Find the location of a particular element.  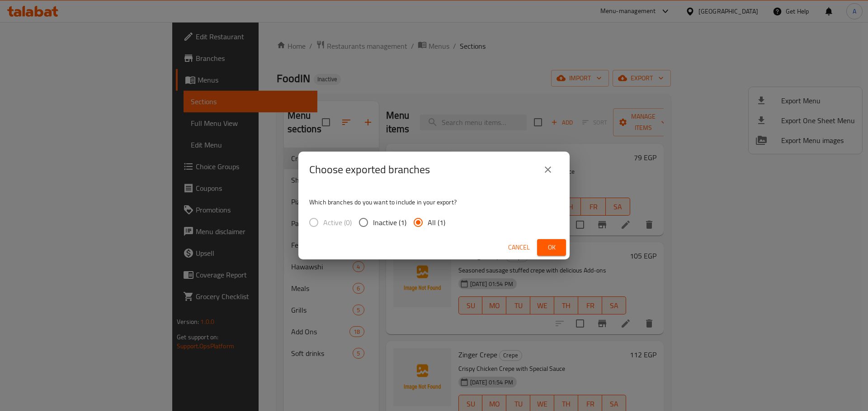

button: close is located at coordinates (548, 169).